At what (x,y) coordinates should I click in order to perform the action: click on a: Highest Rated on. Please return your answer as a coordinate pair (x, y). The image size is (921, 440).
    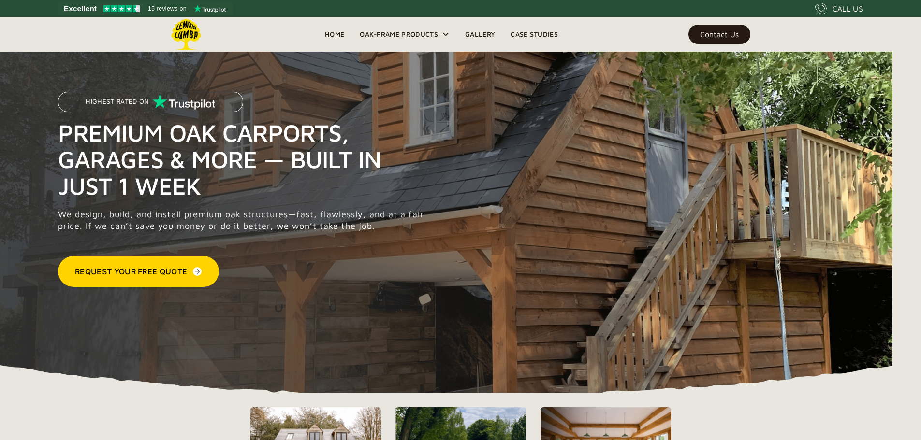
    Looking at the image, I should click on (150, 105).